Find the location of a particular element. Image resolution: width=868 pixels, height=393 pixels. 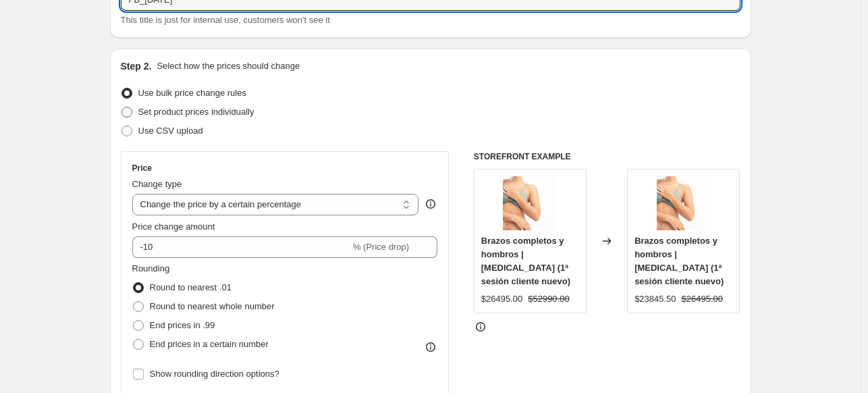

h2: Step 2. is located at coordinates (136, 66).